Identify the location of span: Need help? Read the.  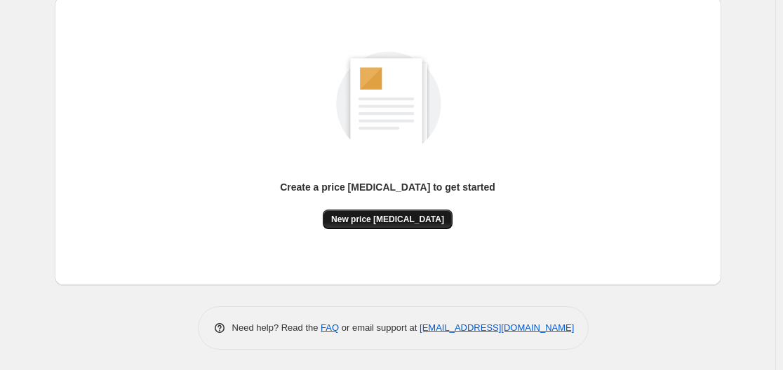
(276, 328).